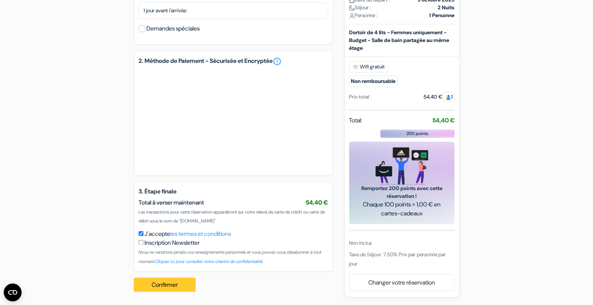  I want to click on a: les termes et conditions, so click(200, 234).